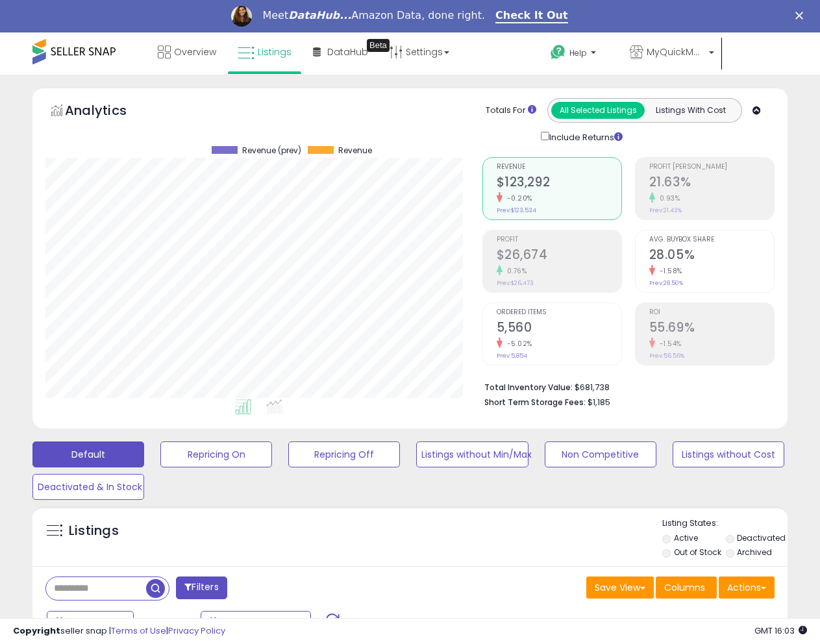 This screenshot has width=820, height=644. What do you see at coordinates (378, 46) in the screenshot?
I see `div: Tooltip anchor` at bounding box center [378, 46].